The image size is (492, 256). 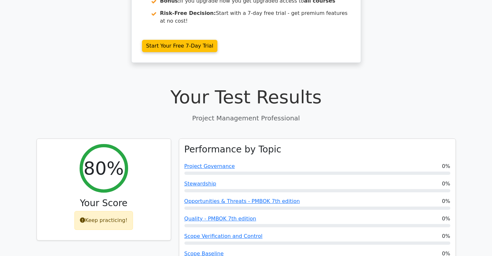 I want to click on a: Start Your Free 7-Day Trial, so click(x=180, y=46).